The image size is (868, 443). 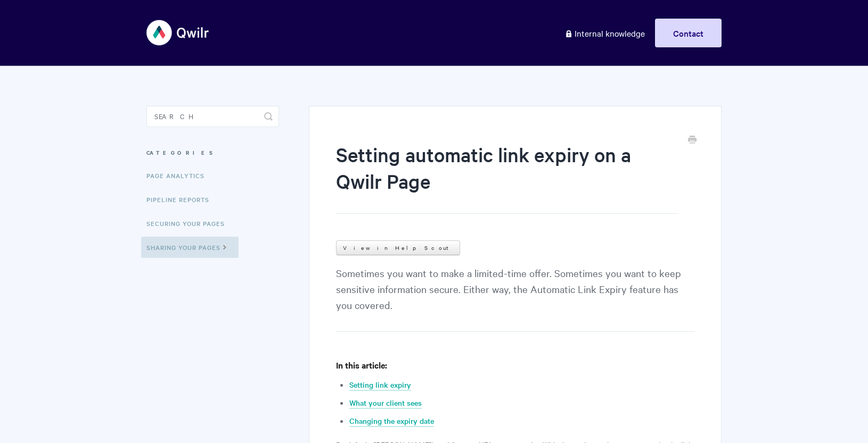 I want to click on a: What your client sees, so click(x=386, y=403).